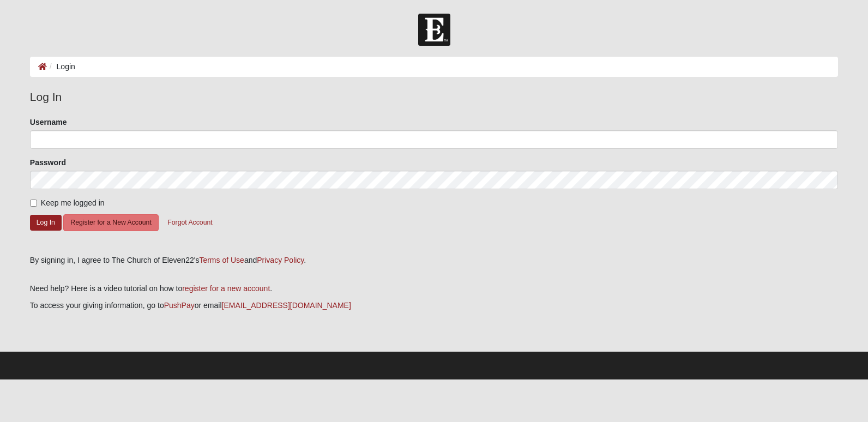  What do you see at coordinates (48, 163) in the screenshot?
I see `label: Password` at bounding box center [48, 163].